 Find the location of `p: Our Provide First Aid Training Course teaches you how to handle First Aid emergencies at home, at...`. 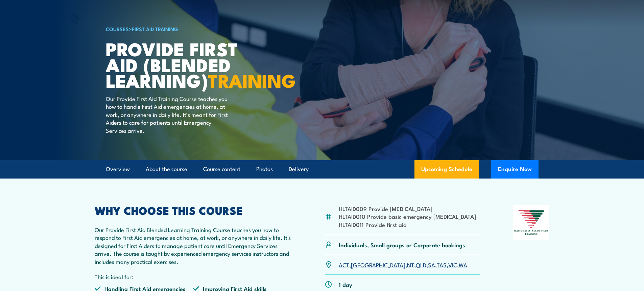

p: Our Provide First Aid Training Course teaches you how to handle First Aid emergencies at home, at... is located at coordinates (167, 114).